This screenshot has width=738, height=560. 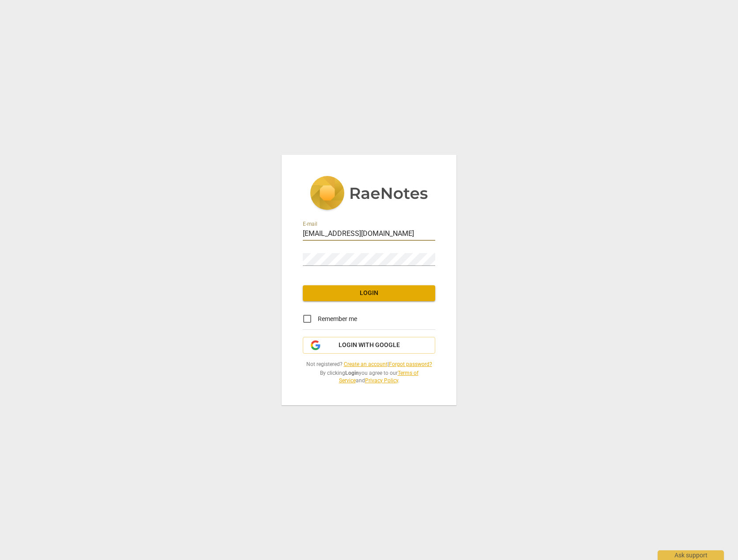 What do you see at coordinates (365, 364) in the screenshot?
I see `a: Create an account` at bounding box center [365, 364].